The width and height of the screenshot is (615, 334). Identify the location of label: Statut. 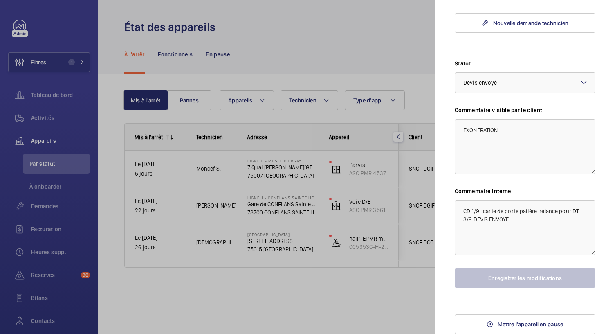
(525, 63).